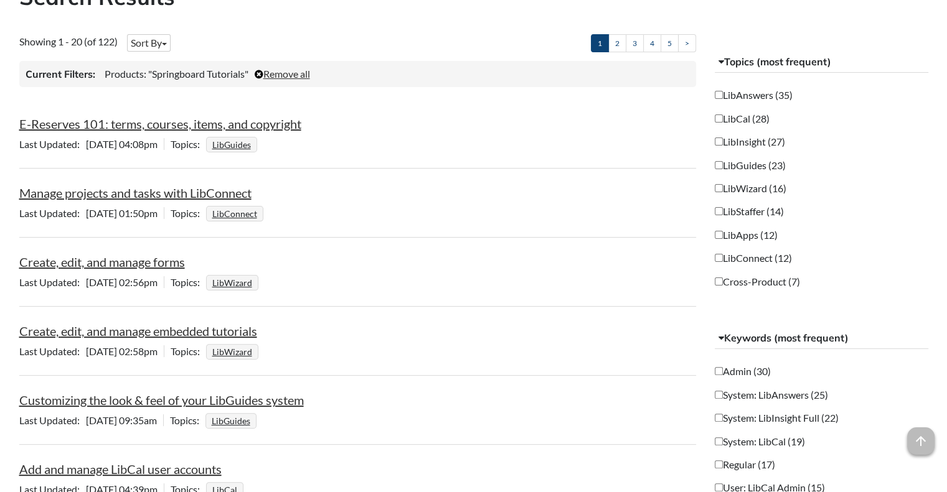  Describe the element at coordinates (643, 43) in the screenshot. I see `ul: Pagination of search results` at that location.